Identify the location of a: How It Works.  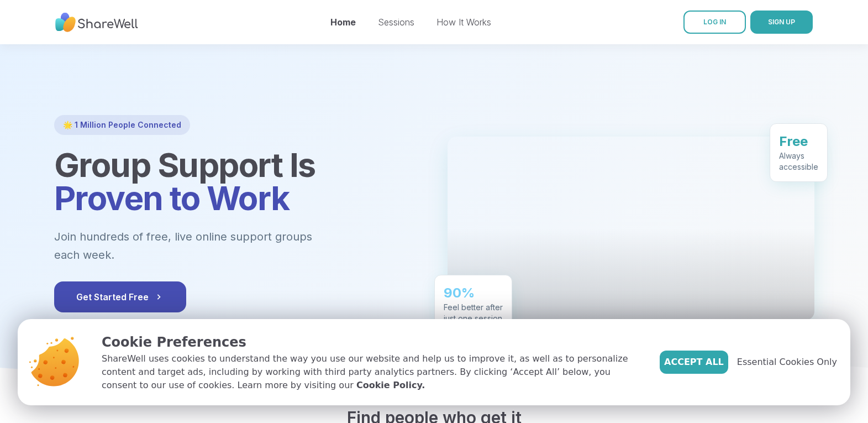
(464, 22).